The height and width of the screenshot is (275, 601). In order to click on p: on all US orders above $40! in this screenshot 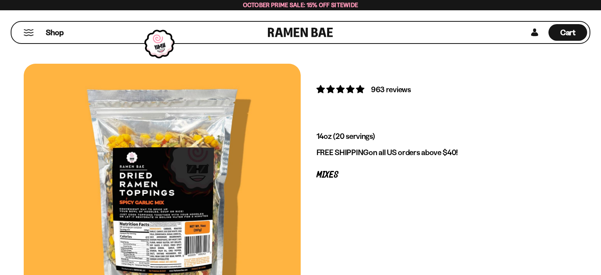, I will do `click(439, 152)`.